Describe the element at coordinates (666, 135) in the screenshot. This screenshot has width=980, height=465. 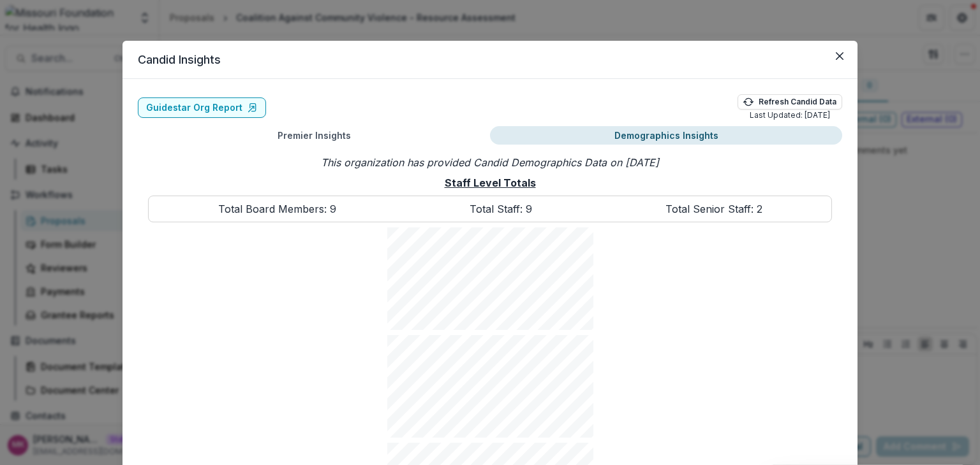
I see `button: Demographics Insights` at that location.